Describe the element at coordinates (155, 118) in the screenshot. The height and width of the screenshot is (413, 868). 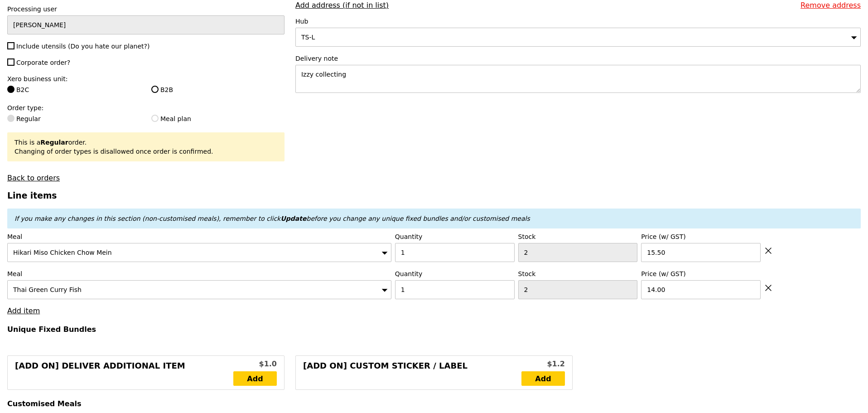
I see `input: Meal plan` at that location.